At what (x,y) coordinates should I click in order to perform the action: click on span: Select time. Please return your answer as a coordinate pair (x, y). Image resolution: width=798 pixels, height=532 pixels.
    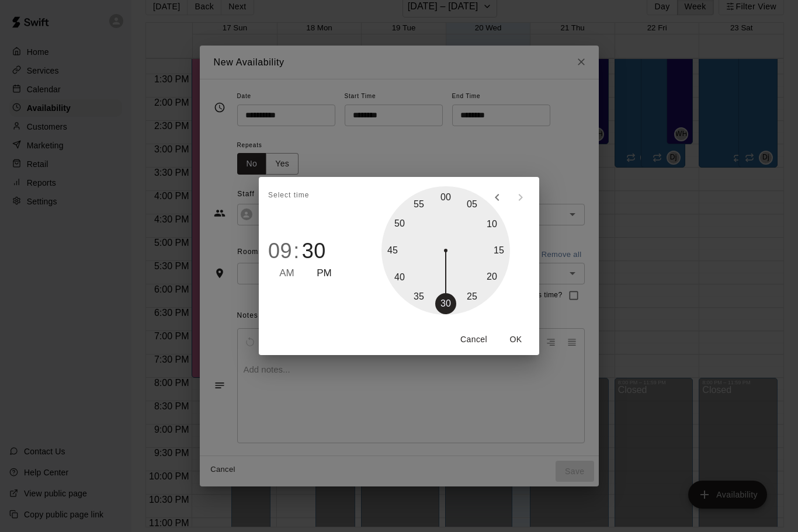
    Looking at the image, I should click on (289, 196).